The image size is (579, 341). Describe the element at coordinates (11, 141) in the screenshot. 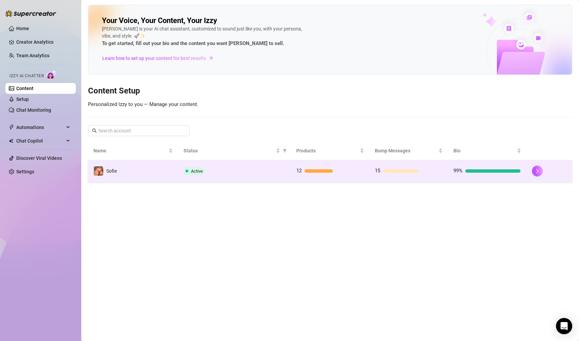

I see `img: Chat Copilot` at that location.